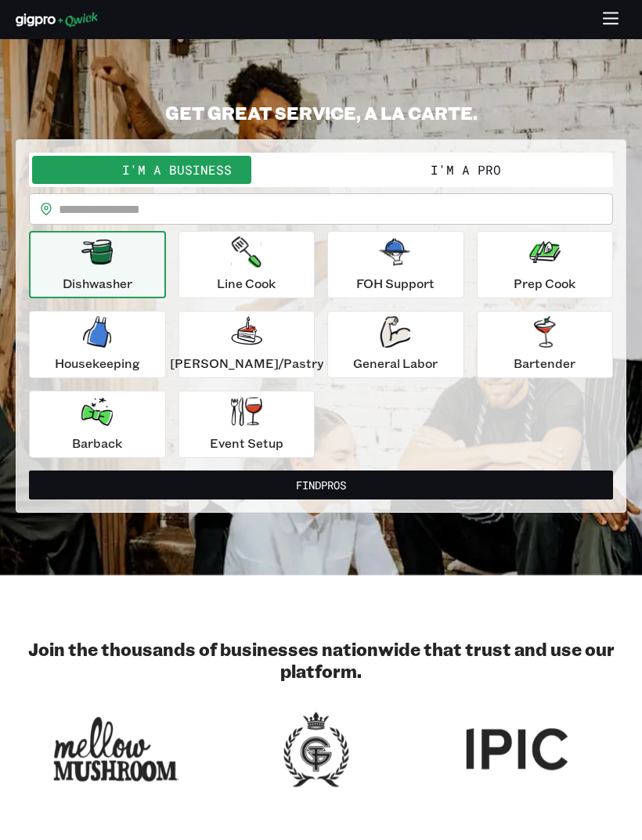  I want to click on img: Logo for Georgian Terrace, so click(316, 749).